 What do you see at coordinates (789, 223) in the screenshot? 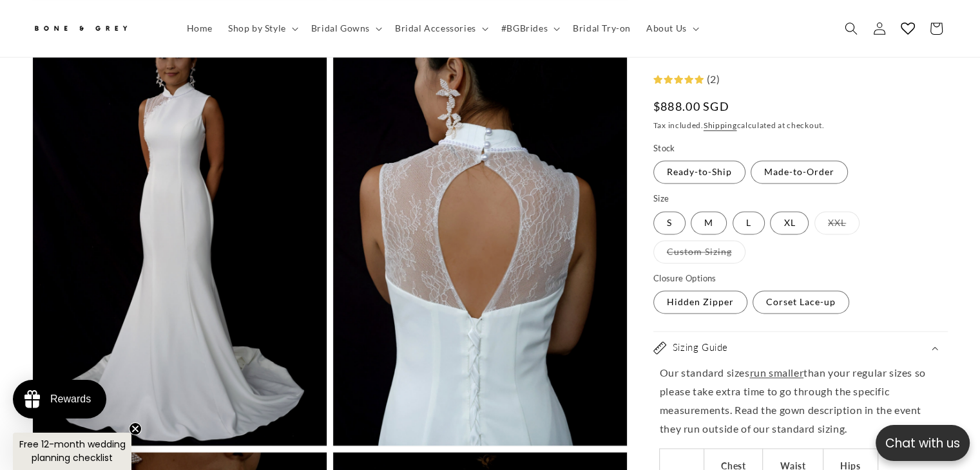
I see `label: XL` at bounding box center [789, 223].